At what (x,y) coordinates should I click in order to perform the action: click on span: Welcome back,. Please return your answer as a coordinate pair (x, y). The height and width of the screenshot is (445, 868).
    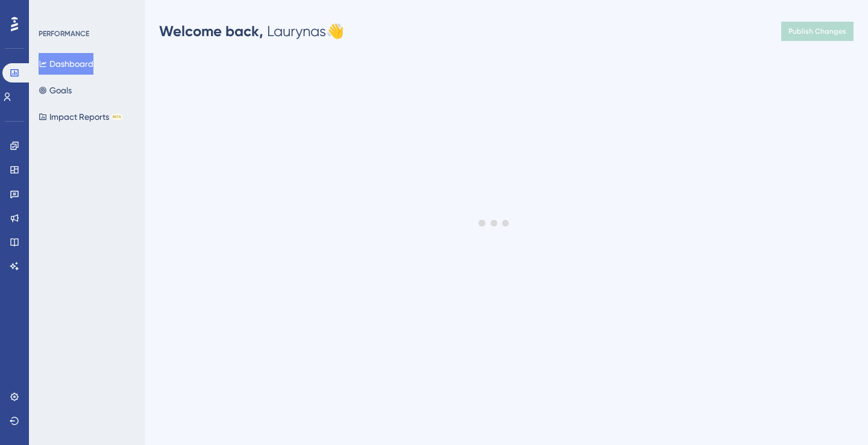
    Looking at the image, I should click on (211, 31).